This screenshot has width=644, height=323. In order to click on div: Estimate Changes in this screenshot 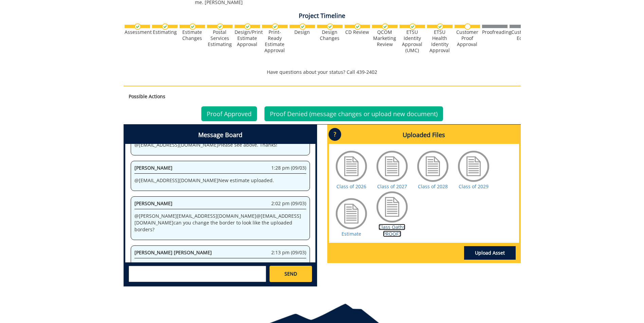, I will do `click(192, 35)`.